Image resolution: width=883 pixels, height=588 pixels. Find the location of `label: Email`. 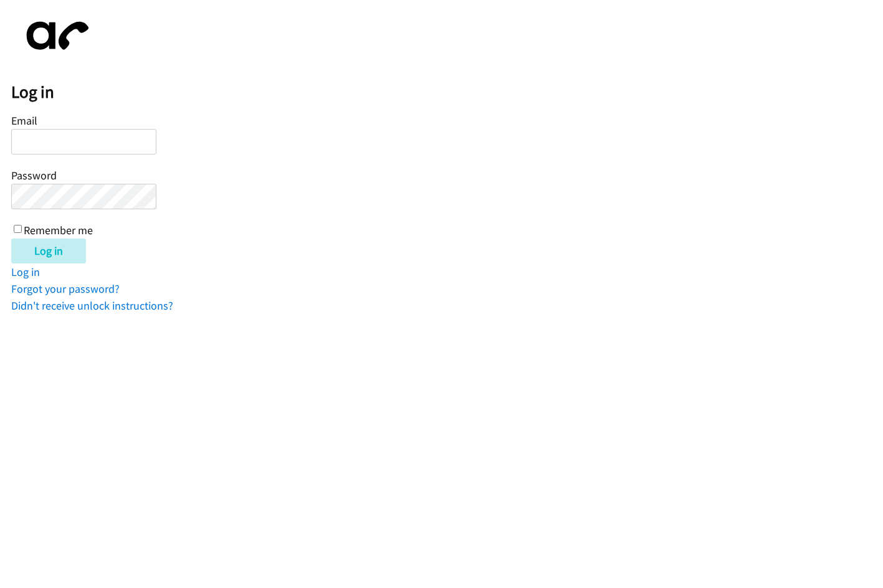

label: Email is located at coordinates (24, 121).